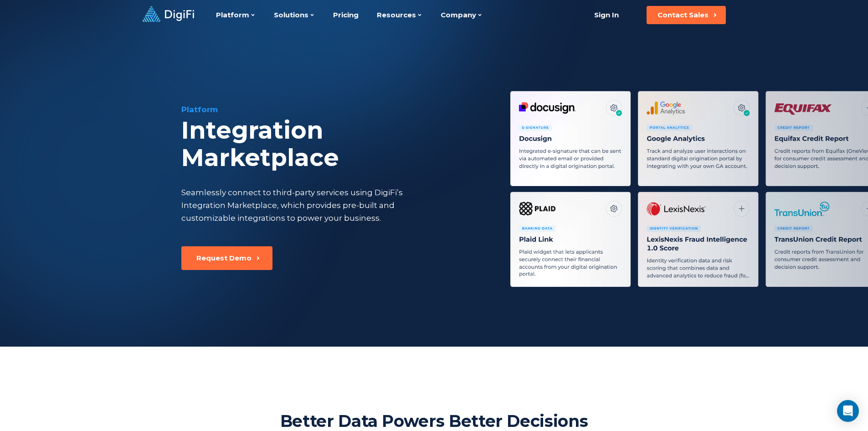 Image resolution: width=868 pixels, height=431 pixels. I want to click on div: Platform, so click(335, 109).